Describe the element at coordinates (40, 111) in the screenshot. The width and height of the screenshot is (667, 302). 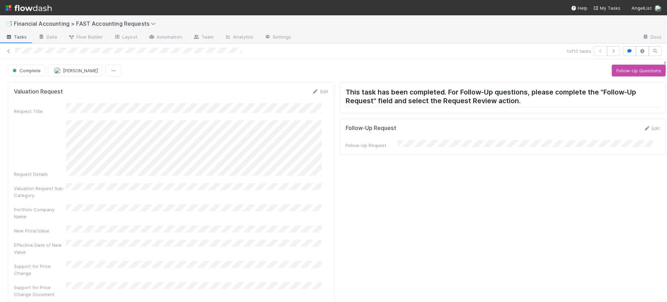
I see `div: Request Title` at that location.